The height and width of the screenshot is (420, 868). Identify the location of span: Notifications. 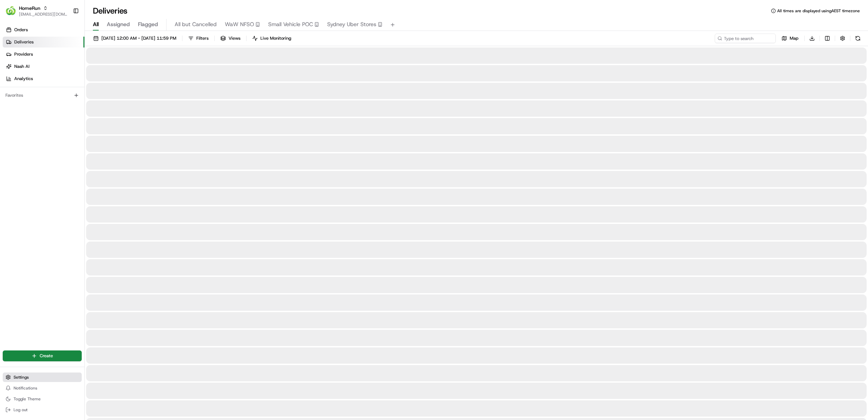
(25, 388).